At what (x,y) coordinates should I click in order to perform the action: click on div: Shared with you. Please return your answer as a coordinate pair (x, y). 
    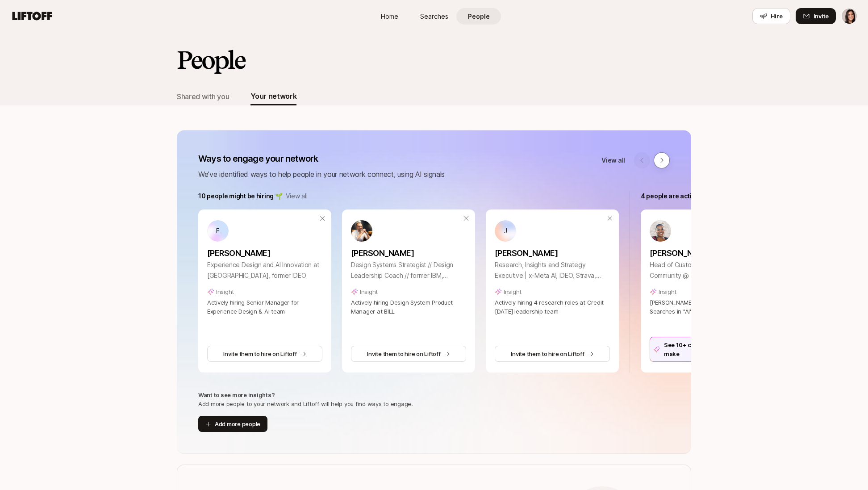
    Looking at the image, I should click on (203, 97).